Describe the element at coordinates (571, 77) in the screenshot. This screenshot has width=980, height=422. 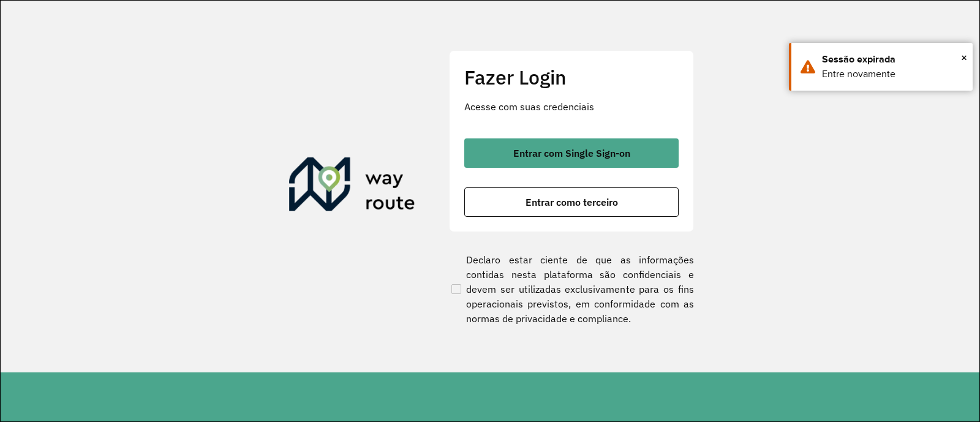
I see `h2: Fazer Login` at that location.